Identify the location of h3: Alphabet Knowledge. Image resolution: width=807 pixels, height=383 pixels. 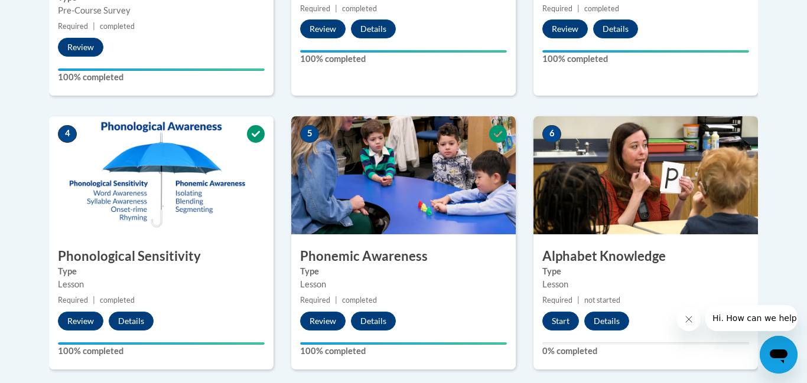
(646, 256).